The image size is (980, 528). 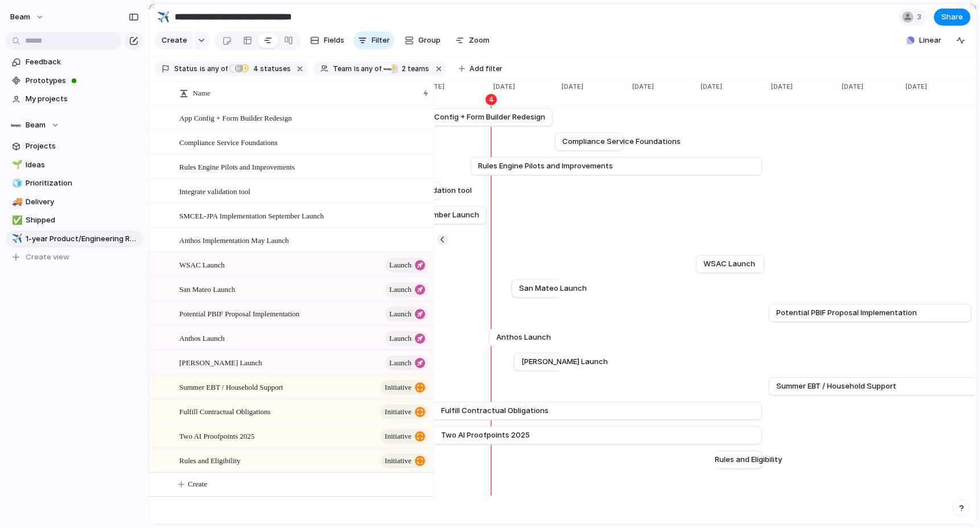 I want to click on div: ✅Shipped, so click(x=74, y=220).